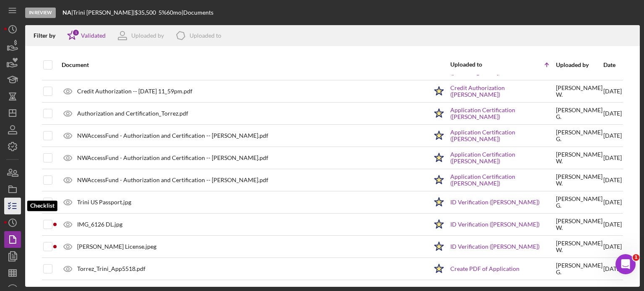 Image resolution: width=644 pixels, height=291 pixels. I want to click on div: 5 %, so click(163, 13).